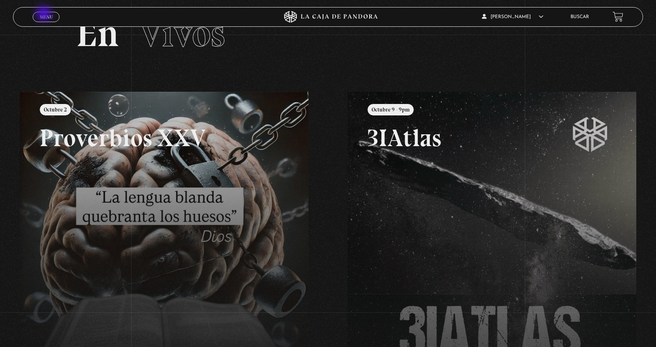 This screenshot has height=347, width=656. I want to click on span: Menu, so click(46, 17).